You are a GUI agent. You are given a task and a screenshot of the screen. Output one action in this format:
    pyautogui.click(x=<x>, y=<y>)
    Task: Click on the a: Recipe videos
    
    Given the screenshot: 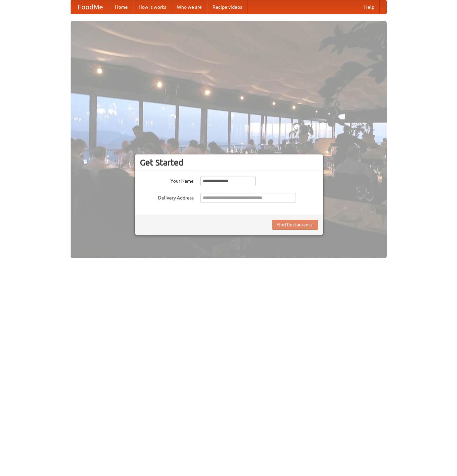 What is the action you would take?
    pyautogui.click(x=227, y=7)
    